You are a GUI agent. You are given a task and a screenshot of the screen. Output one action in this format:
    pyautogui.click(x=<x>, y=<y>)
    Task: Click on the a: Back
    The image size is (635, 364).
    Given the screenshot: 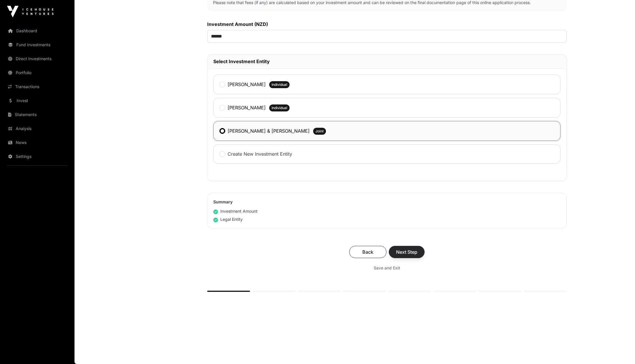 What is the action you would take?
    pyautogui.click(x=368, y=252)
    